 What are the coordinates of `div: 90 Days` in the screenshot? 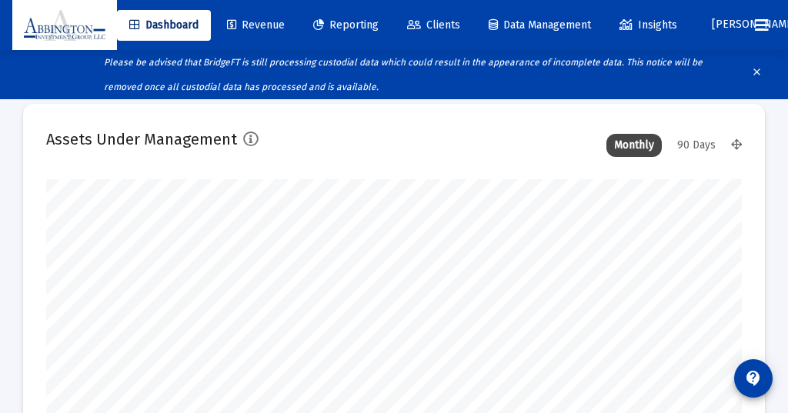 It's located at (697, 145).